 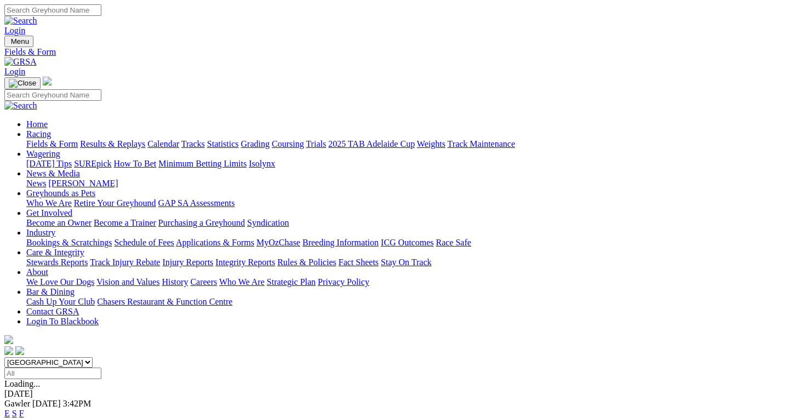 What do you see at coordinates (61, 193) in the screenshot?
I see `a: Greyhounds as Pets` at bounding box center [61, 193].